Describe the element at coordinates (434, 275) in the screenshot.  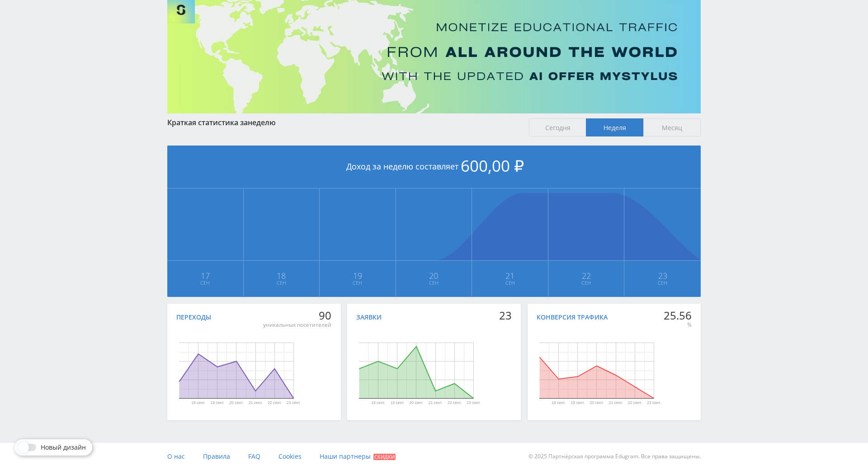
I see `span: 20` at that location.